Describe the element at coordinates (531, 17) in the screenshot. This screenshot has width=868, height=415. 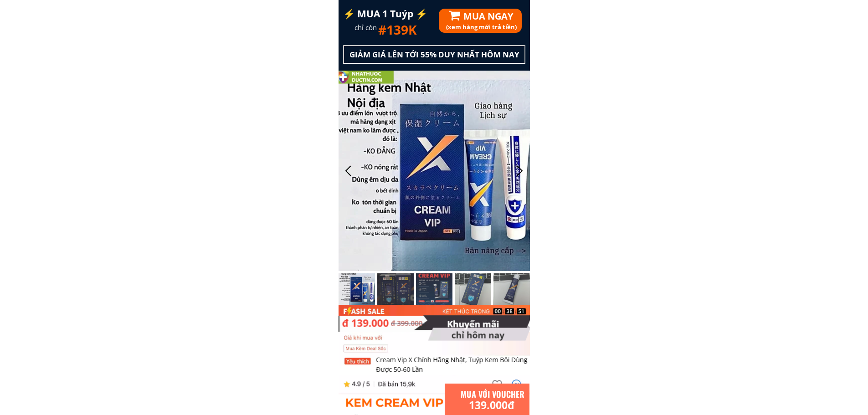
I see `h1: MUA NGAY` at that location.